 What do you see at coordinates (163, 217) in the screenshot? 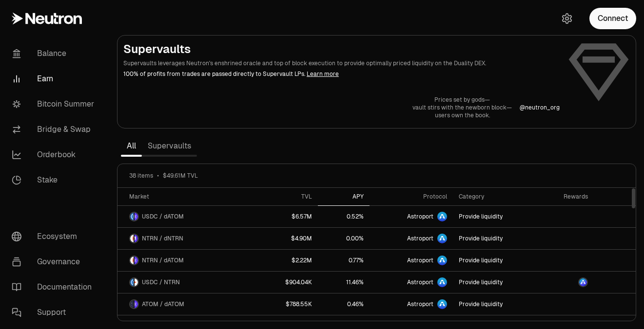
I see `span: USDC / dATOM` at bounding box center [163, 217].